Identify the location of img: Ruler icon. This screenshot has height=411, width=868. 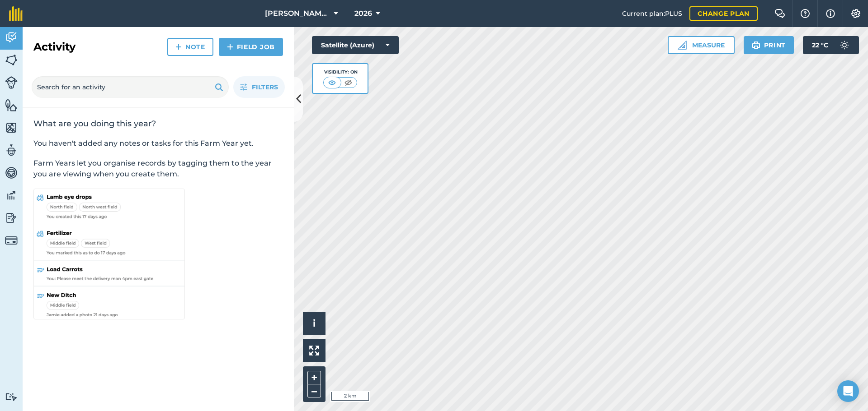
(682, 45).